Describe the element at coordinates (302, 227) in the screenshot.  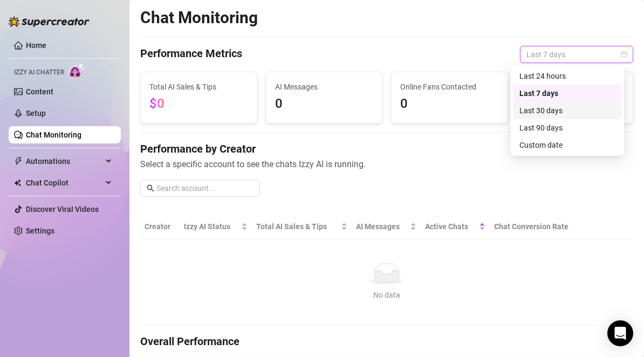
I see `th: Total AI Sales & Tips` at that location.